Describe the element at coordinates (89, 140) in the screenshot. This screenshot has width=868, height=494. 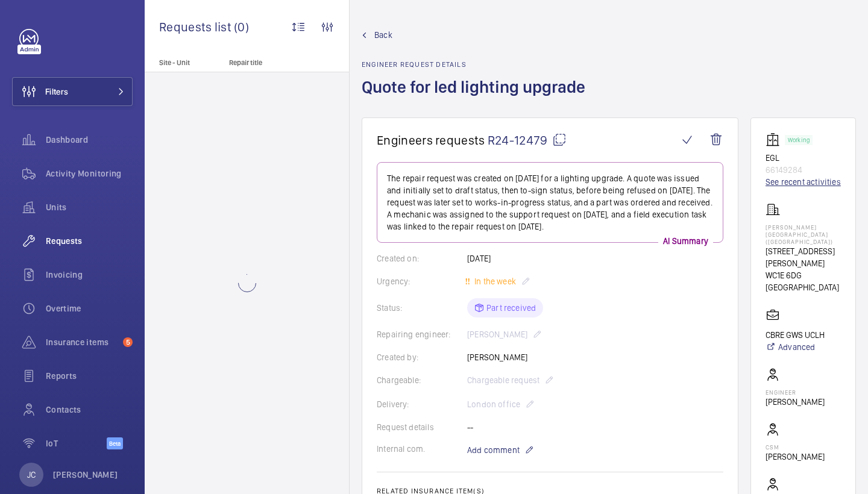
I see `span: Dashboard` at that location.